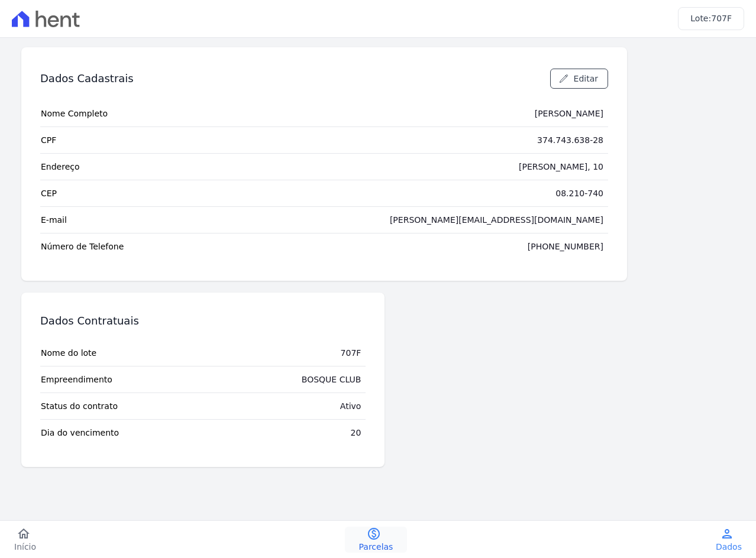 The width and height of the screenshot is (756, 558). What do you see at coordinates (721, 19) in the screenshot?
I see `span: 707F` at bounding box center [721, 19].